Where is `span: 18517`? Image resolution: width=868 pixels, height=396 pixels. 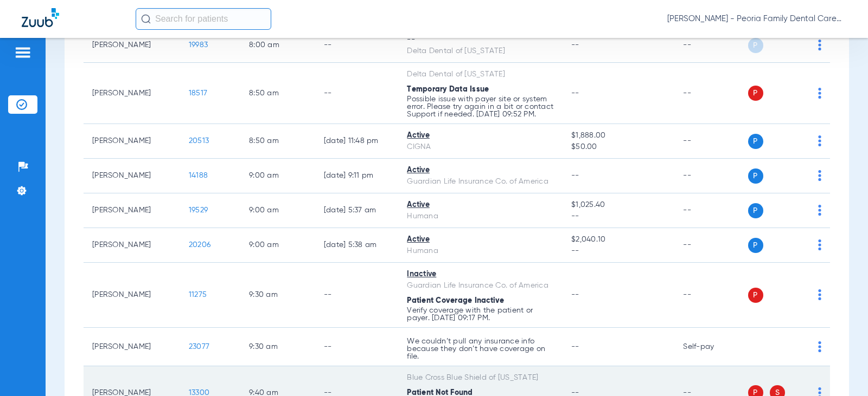 span: 18517 is located at coordinates (198, 93).